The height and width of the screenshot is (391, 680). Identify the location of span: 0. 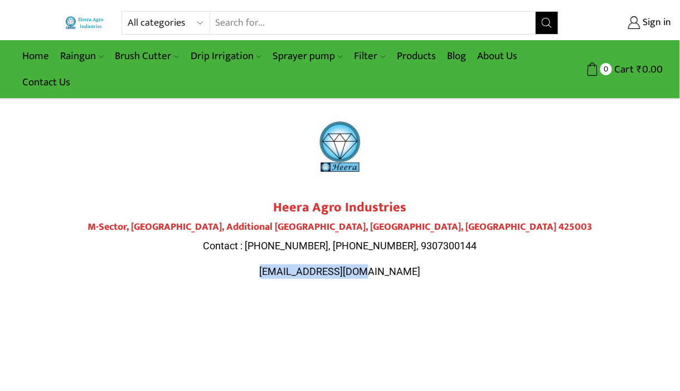
(606, 69).